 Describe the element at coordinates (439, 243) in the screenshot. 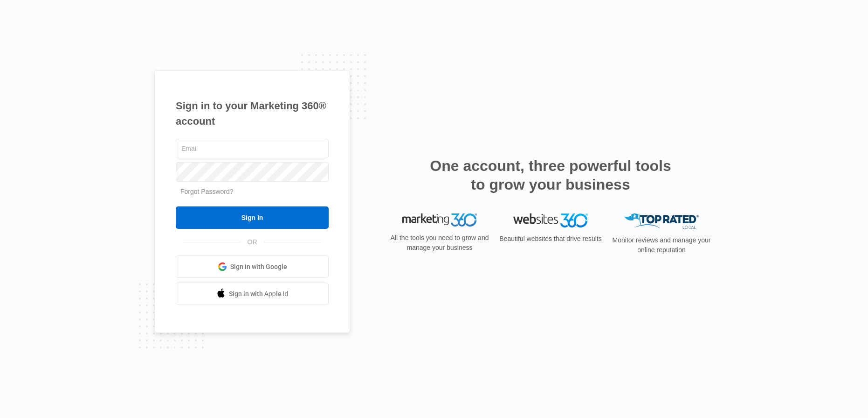

I see `p: All the tools you need to grow and manage your business` at that location.